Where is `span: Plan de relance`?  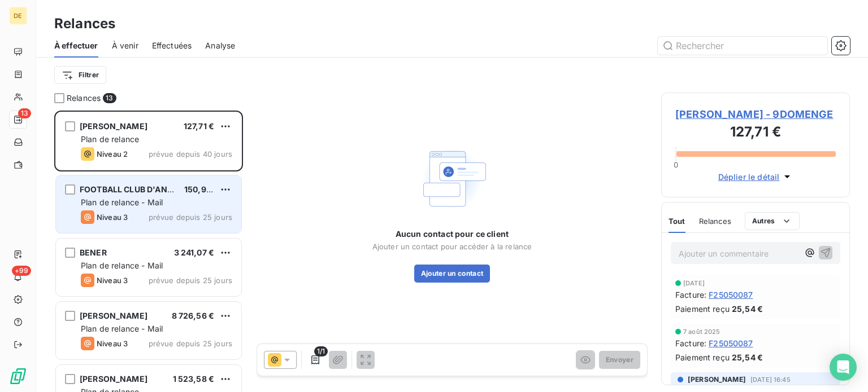 span: Plan de relance is located at coordinates (110, 139).